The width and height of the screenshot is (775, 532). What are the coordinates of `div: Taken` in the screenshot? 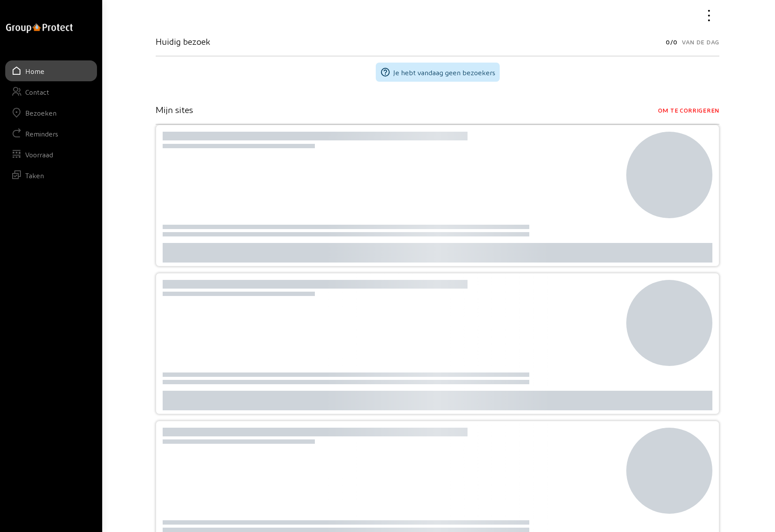 It's located at (34, 175).